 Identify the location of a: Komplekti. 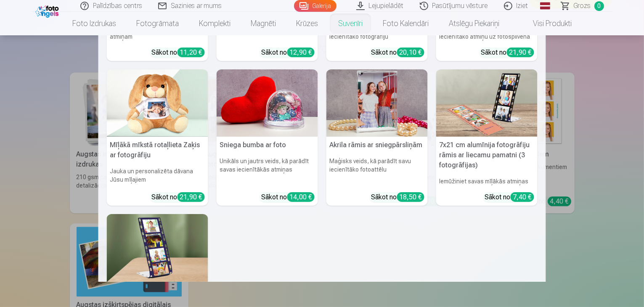
(215, 24).